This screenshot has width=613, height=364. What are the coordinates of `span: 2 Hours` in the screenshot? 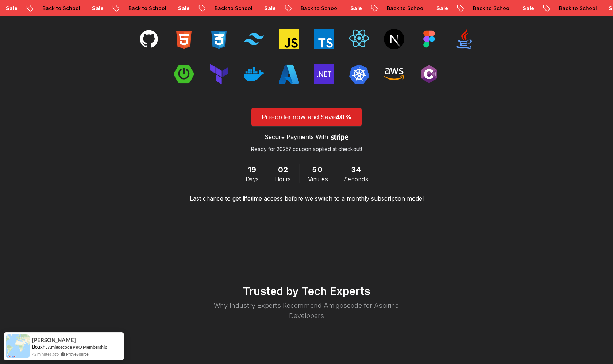 It's located at (283, 169).